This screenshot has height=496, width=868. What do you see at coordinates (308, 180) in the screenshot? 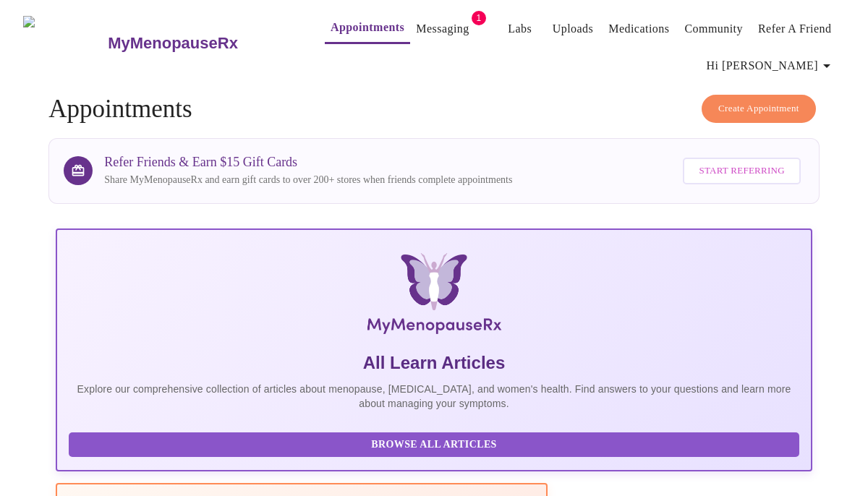
I see `p: Share MyMenopauseRx and earn gift cards to over 200+ stores when friends complete appointments` at bounding box center [308, 180].